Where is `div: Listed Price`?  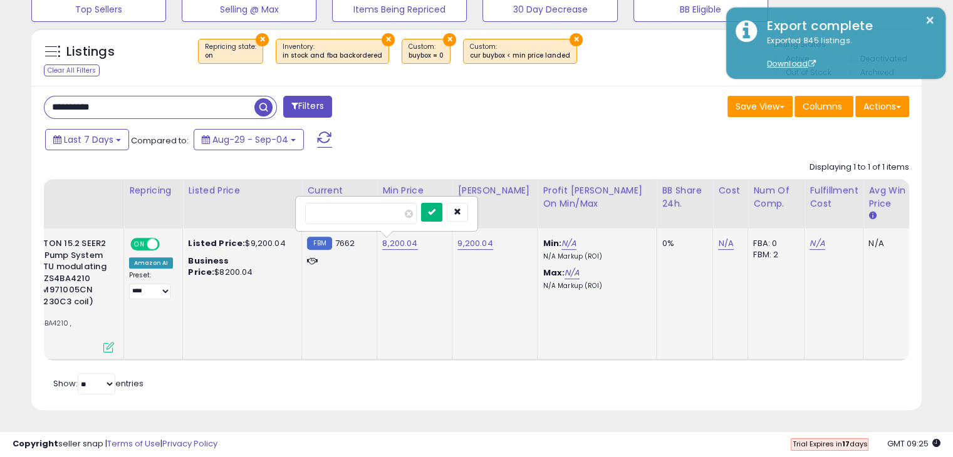 div: Listed Price is located at coordinates (242, 190).